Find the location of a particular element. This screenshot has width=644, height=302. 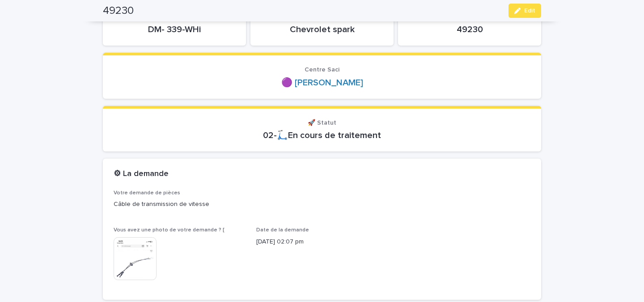

button: Edit is located at coordinates (524, 11).